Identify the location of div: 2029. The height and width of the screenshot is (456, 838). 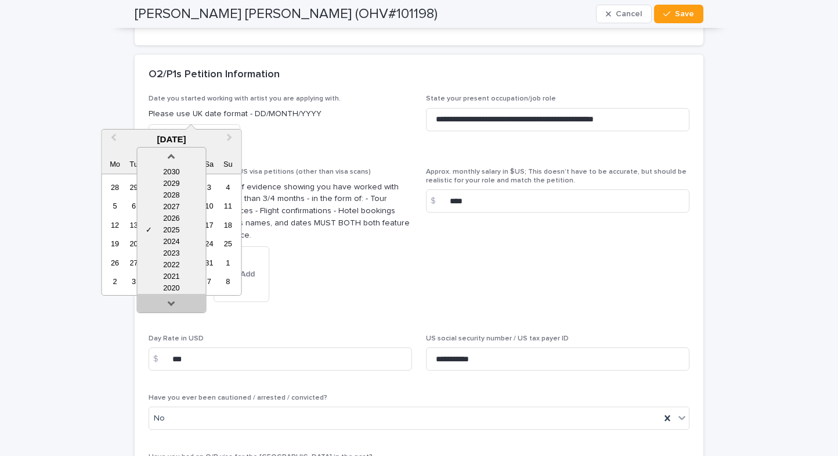
(171, 183).